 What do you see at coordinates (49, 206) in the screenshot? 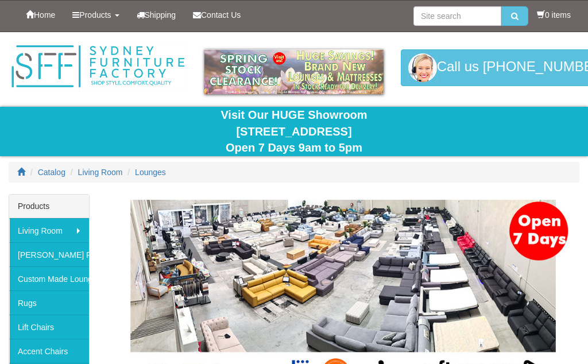
I see `div: Products` at bounding box center [49, 206].